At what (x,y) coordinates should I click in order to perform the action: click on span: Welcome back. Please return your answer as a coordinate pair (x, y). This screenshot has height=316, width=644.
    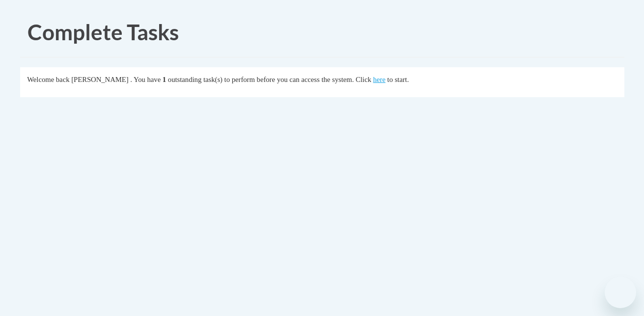
    Looking at the image, I should click on (48, 80).